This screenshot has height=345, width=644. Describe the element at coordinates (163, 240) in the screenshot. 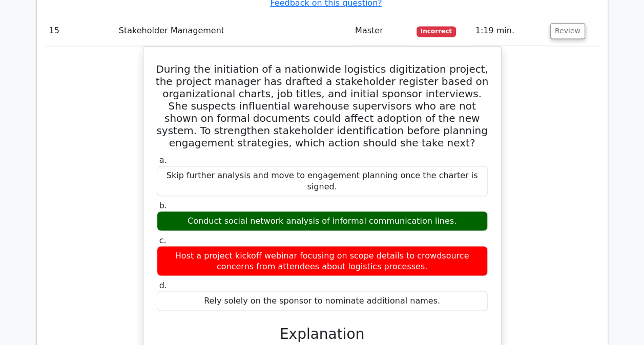

I see `span: c.` at that location.